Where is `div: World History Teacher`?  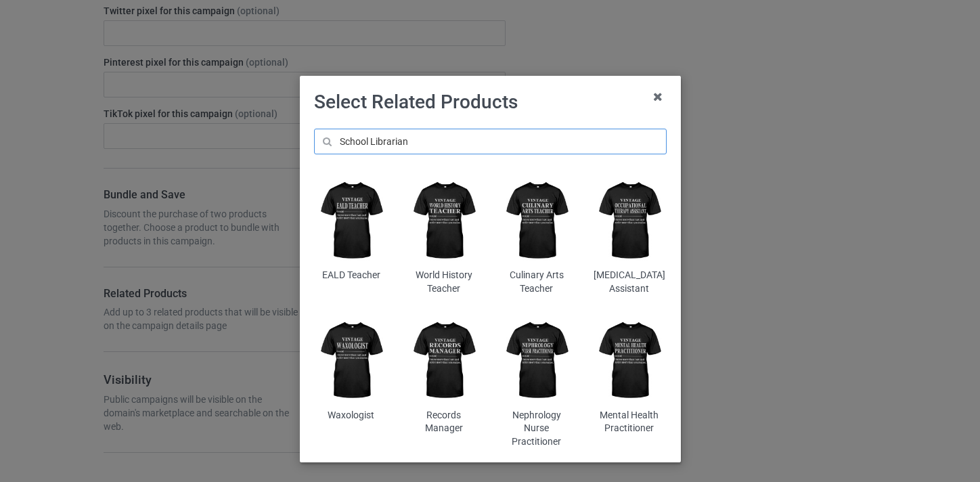 div: World History Teacher is located at coordinates (443, 282).